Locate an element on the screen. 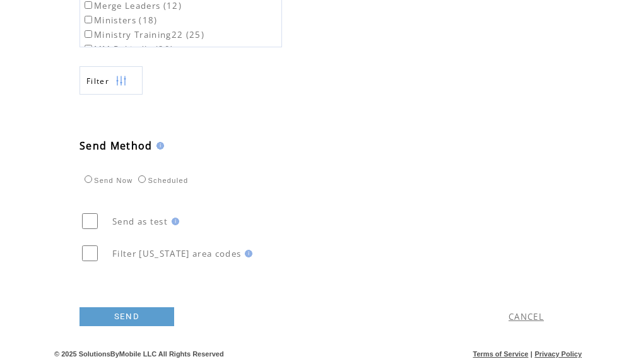  a: CANCEL is located at coordinates (527, 316).